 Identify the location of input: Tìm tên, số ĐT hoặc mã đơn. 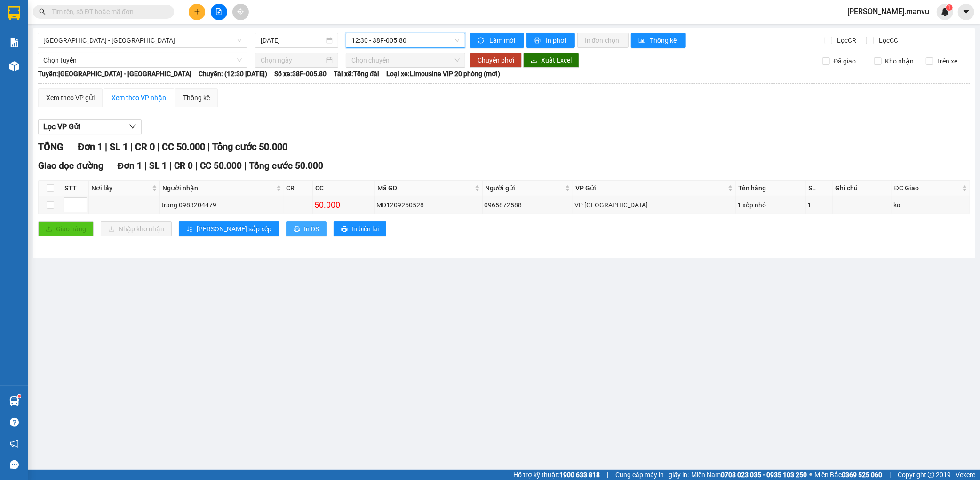
(108, 12).